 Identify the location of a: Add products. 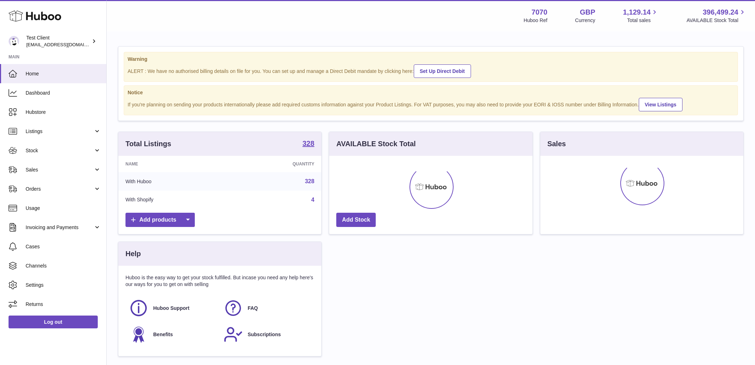
(160, 220).